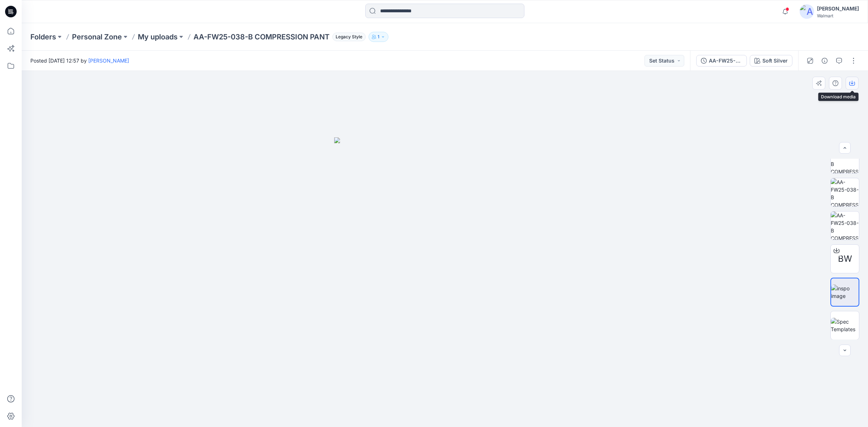  Describe the element at coordinates (844, 292) in the screenshot. I see `img: inspo image` at that location.